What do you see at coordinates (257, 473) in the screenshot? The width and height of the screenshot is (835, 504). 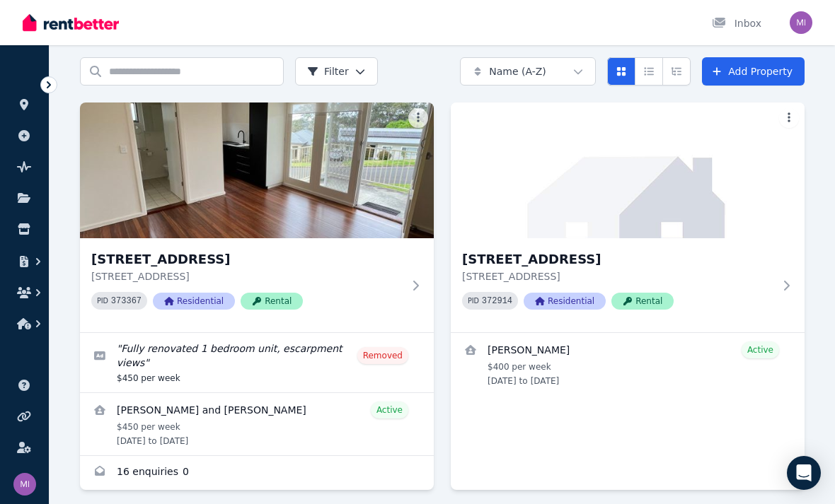 I see `a: Enquiries for 1/12 Edgebury Rd, Figtree` at bounding box center [257, 473].